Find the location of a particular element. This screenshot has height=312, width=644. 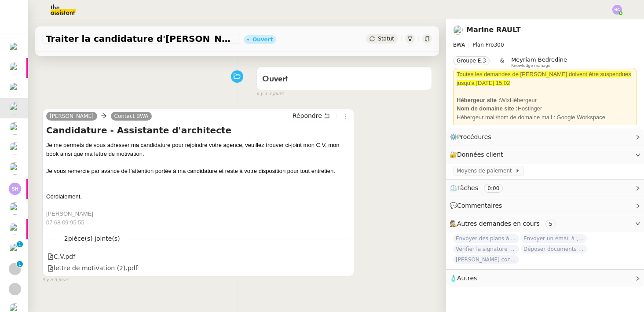

div: 🧴Autres is located at coordinates (545, 278).